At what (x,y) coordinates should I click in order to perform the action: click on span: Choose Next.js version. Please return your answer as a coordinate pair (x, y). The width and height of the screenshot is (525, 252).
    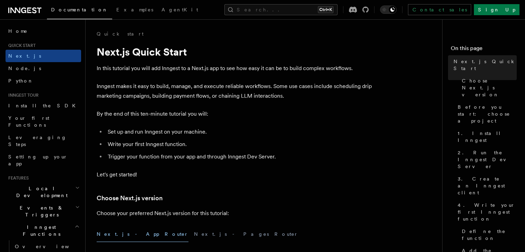
    Looking at the image, I should click on (490, 88).